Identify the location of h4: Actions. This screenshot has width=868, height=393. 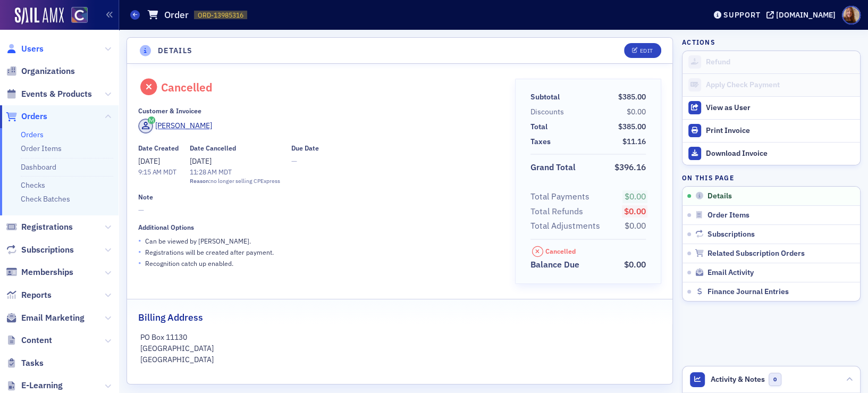
(698, 42).